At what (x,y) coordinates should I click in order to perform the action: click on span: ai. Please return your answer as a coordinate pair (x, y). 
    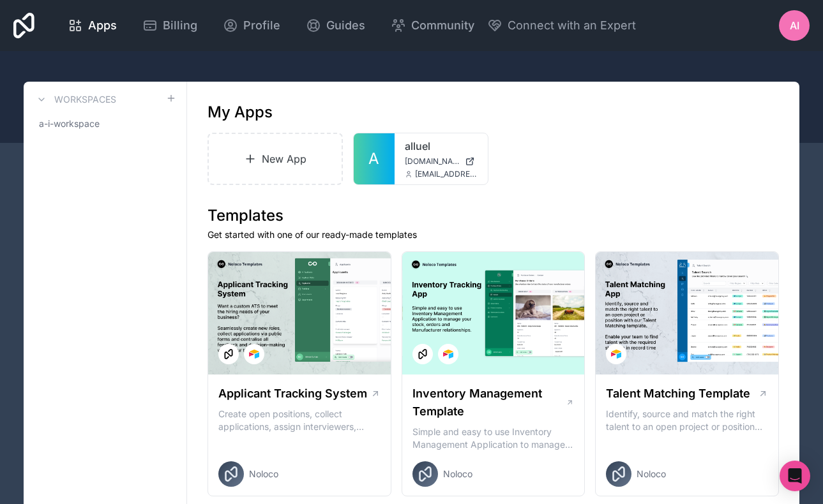
    Looking at the image, I should click on (794, 26).